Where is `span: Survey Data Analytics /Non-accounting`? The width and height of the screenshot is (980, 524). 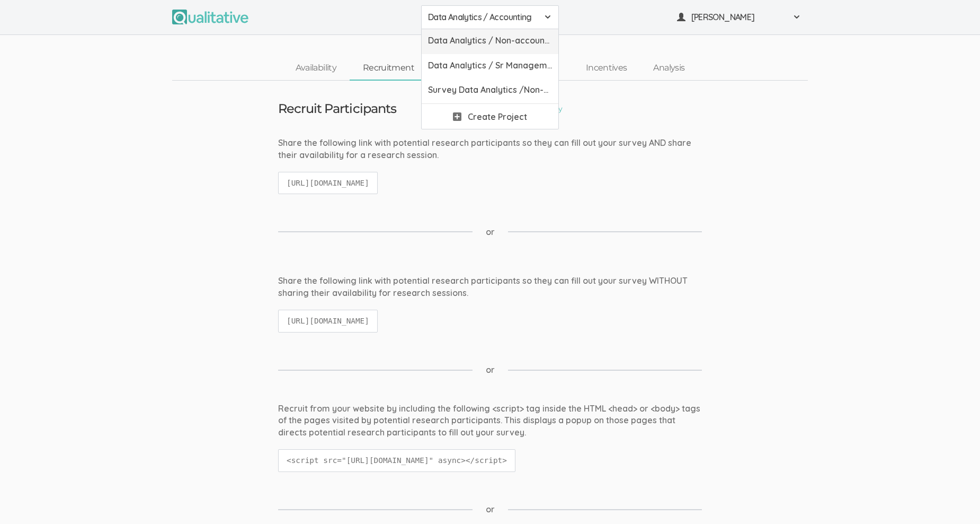
span: Survey Data Analytics /Non-accounting is located at coordinates (490, 90).